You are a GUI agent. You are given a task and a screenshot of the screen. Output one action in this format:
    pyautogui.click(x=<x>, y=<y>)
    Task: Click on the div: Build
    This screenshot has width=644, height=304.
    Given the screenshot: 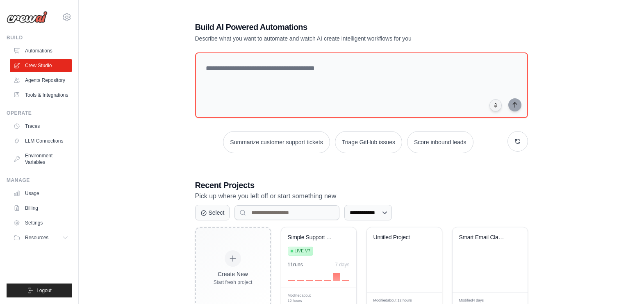 What is the action you would take?
    pyautogui.click(x=39, y=38)
    